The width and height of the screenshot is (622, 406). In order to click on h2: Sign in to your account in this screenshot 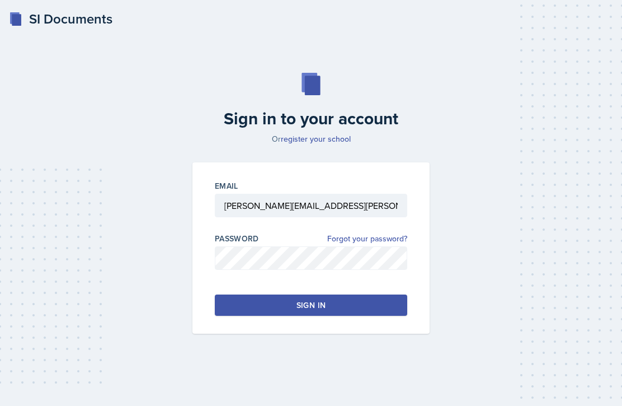, I will do `click(311, 119)`.